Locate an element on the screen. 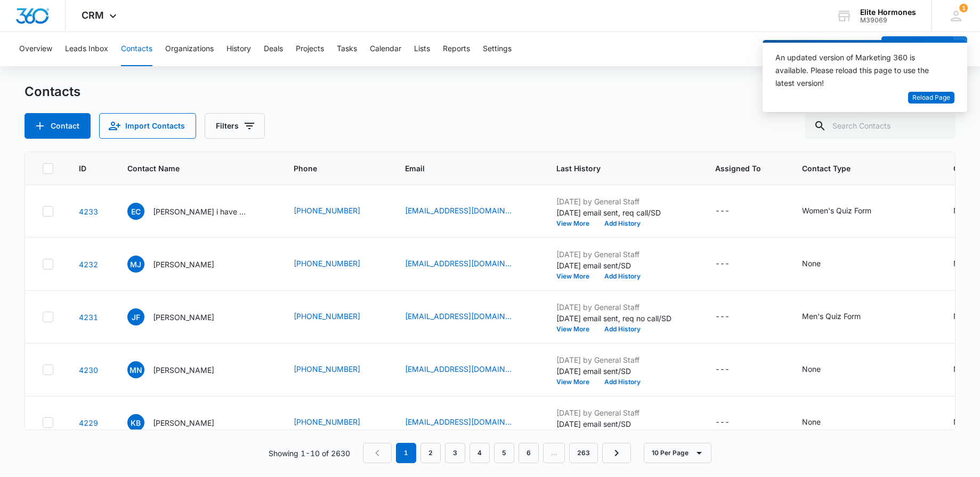 Image resolution: width=980 pixels, height=477 pixels. span: Contact Name is located at coordinates (190, 168).